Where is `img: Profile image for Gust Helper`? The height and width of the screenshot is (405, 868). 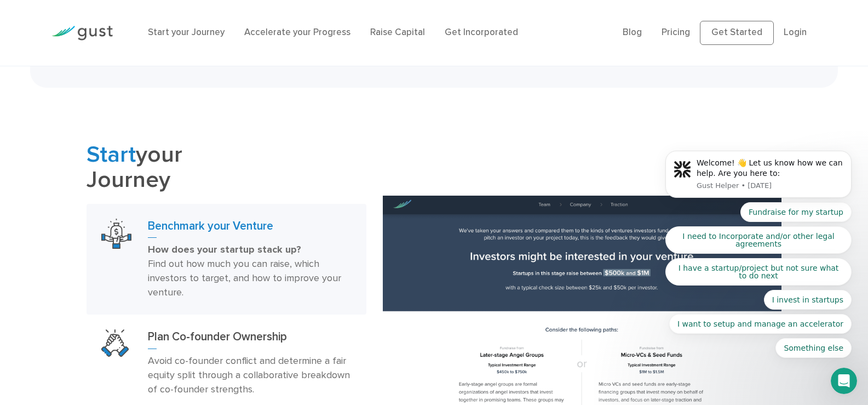
img: Profile image for Gust Helper is located at coordinates (34, 191).